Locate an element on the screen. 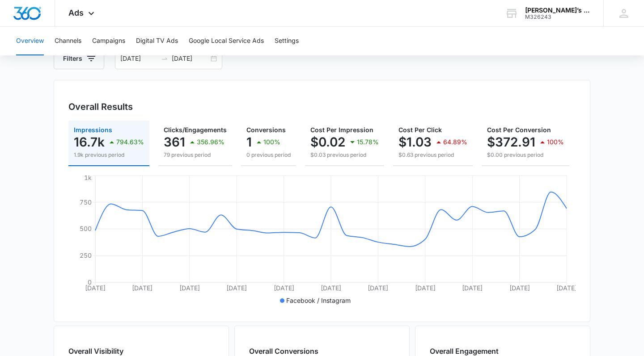 The width and height of the screenshot is (644, 356). tspan: 750 is located at coordinates (86, 202).